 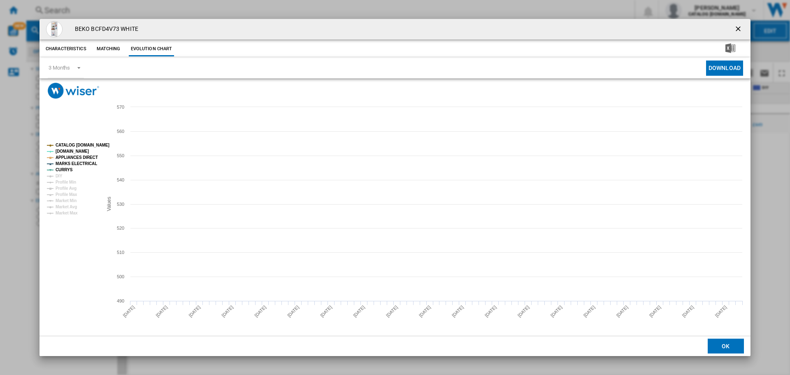 I want to click on tspan: 520, so click(x=120, y=228).